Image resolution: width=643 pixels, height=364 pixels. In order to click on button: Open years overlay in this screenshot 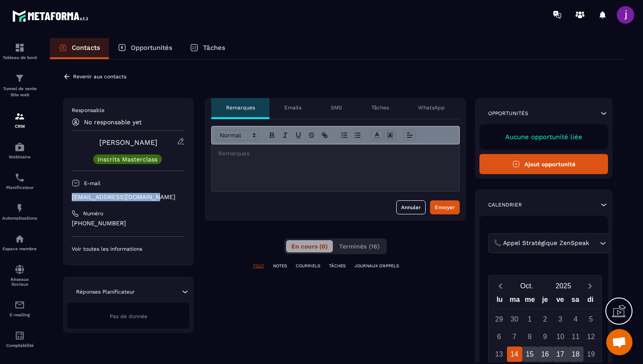, I will do `click(563, 286)`.